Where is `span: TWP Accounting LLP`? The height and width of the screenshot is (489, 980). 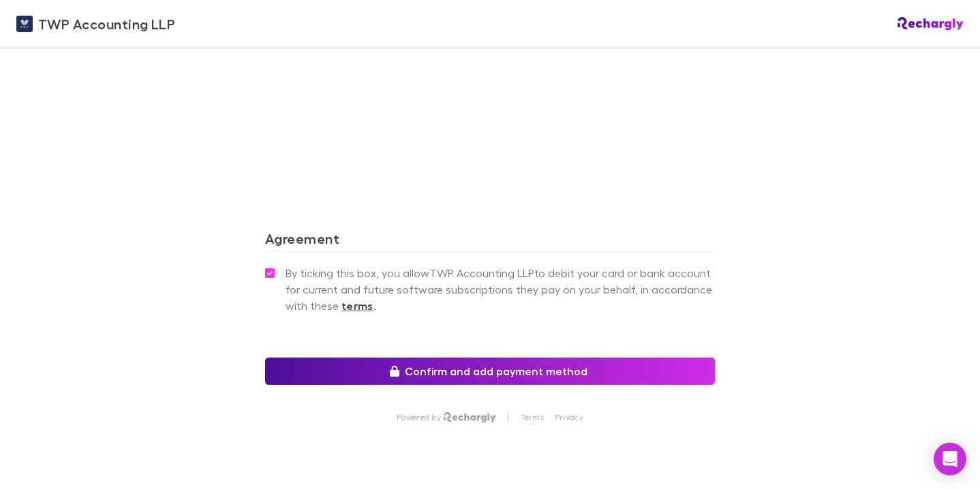
span: TWP Accounting LLP is located at coordinates (106, 24).